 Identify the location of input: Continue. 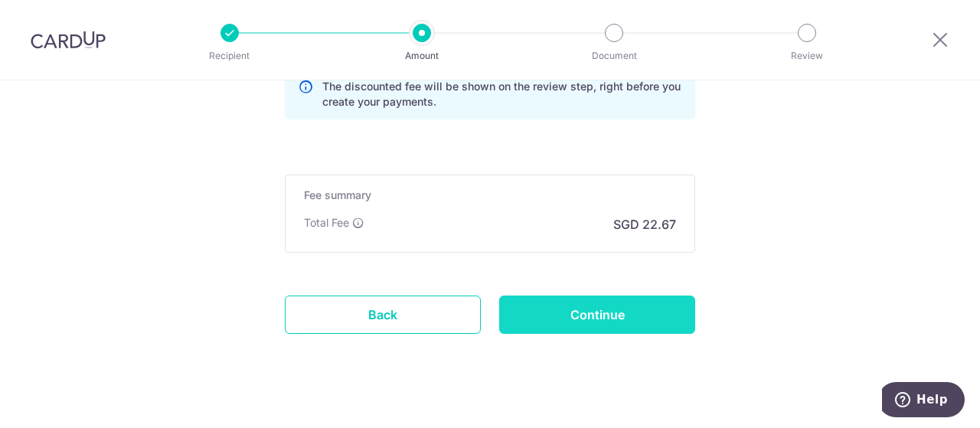
(597, 315).